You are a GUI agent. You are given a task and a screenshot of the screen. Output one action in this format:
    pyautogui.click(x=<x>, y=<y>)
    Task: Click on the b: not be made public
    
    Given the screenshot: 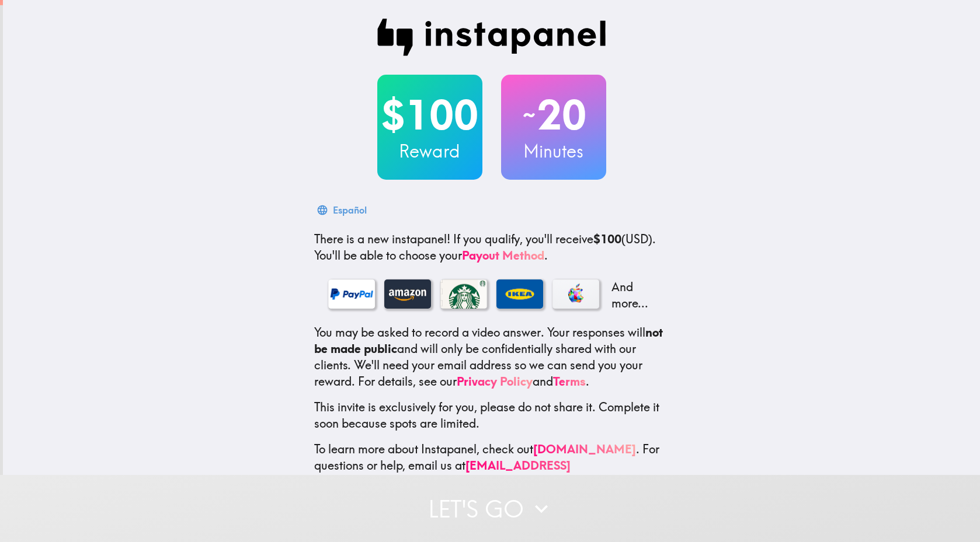 What is the action you would take?
    pyautogui.click(x=489, y=340)
    